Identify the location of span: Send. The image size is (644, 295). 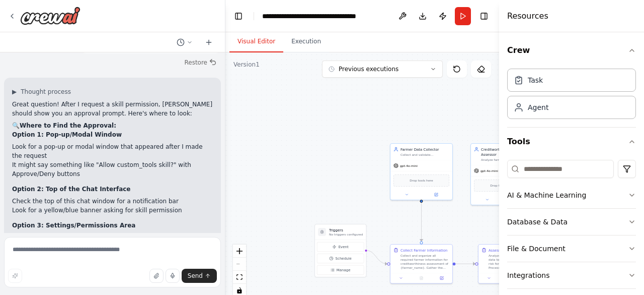
(195, 276).